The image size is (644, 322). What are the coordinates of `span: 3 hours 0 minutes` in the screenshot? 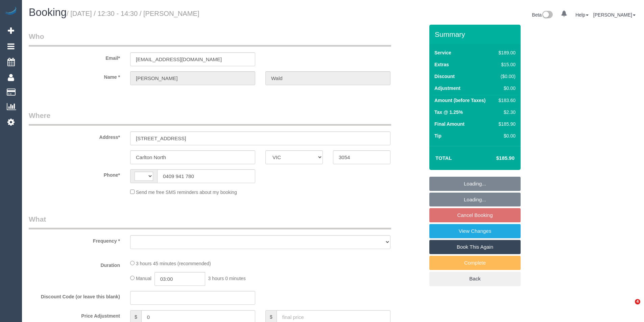 It's located at (227, 278).